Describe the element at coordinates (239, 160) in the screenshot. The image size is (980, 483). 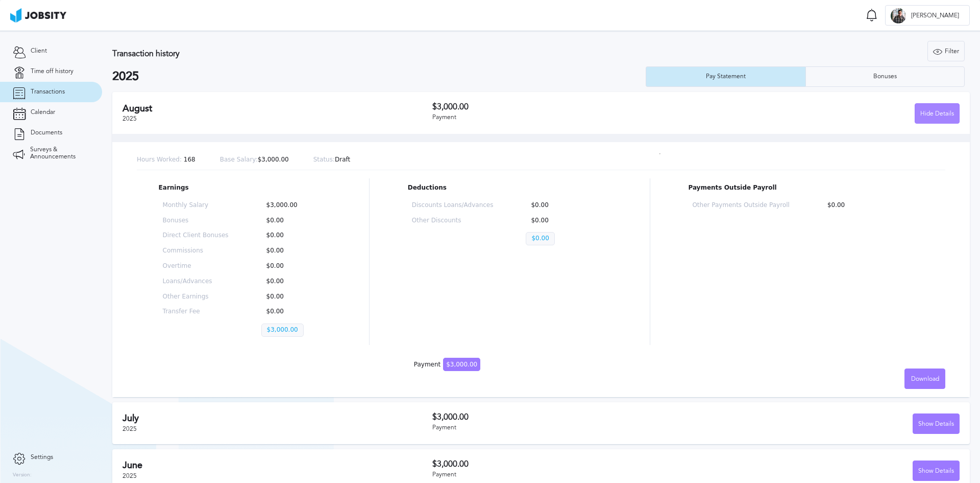
I see `span: Base Salary:` at that location.